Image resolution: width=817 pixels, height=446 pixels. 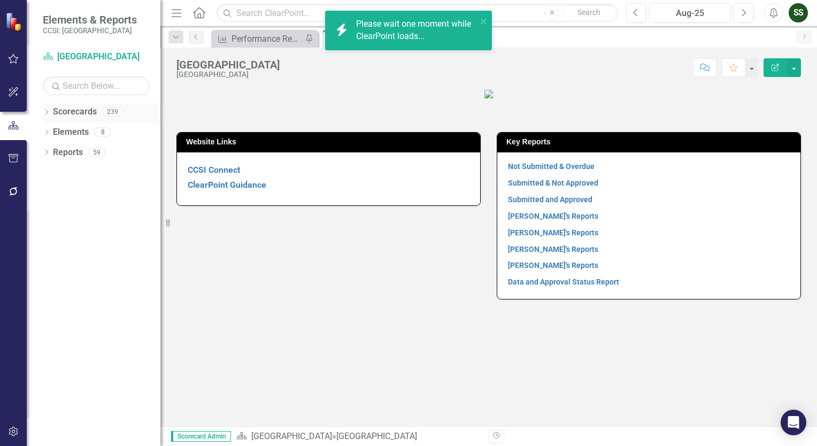 I want to click on div: 239, so click(x=112, y=112).